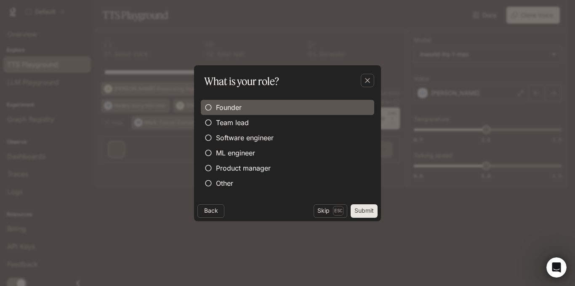  What do you see at coordinates (245, 138) in the screenshot?
I see `span: Software engineer` at bounding box center [245, 138].